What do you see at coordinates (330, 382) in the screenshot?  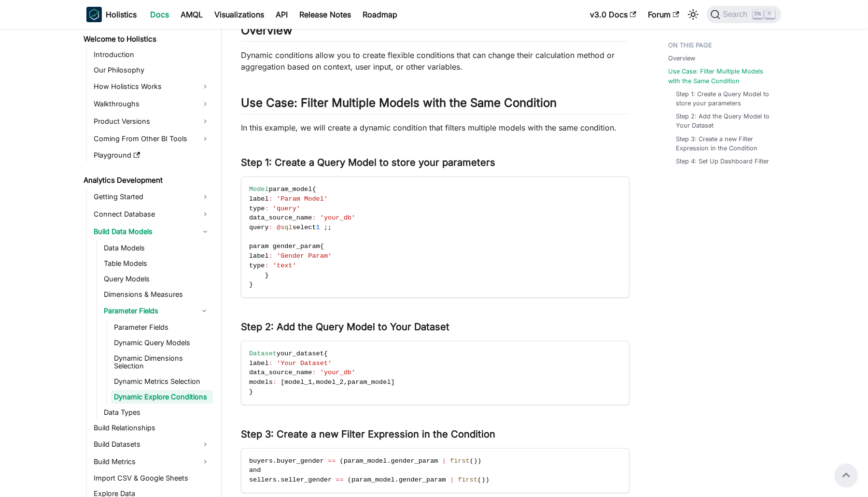 I see `span: model_2` at bounding box center [330, 382].